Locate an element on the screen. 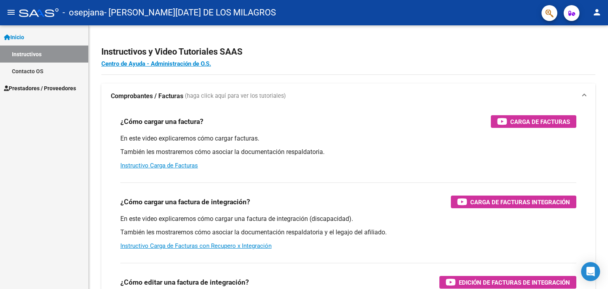 Image resolution: width=608 pixels, height=289 pixels. span: Carga de Facturas Integración is located at coordinates (520, 202).